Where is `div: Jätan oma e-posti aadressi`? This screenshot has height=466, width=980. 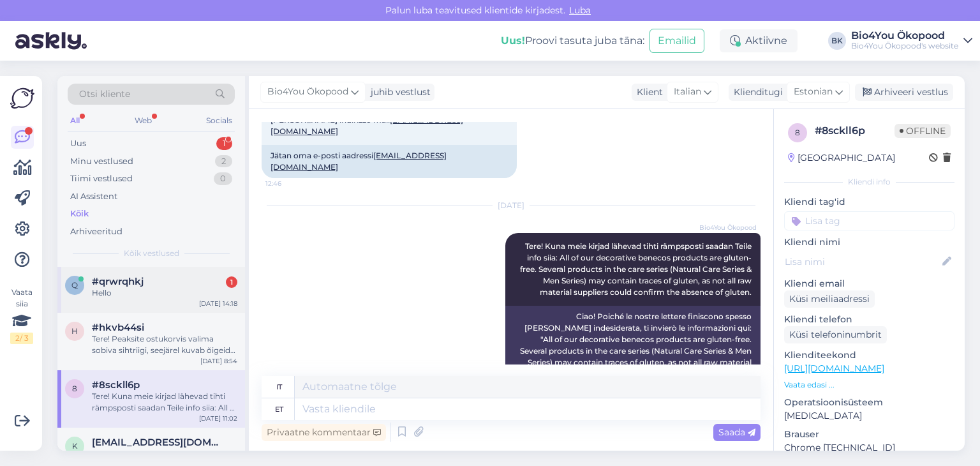
div: Jätan oma e-posti aadressi is located at coordinates (390, 162).